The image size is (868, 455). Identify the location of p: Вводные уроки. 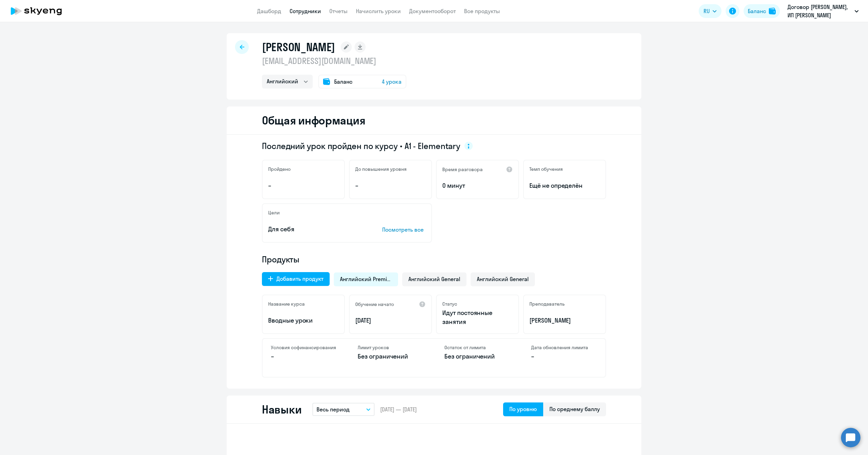
(303, 321).